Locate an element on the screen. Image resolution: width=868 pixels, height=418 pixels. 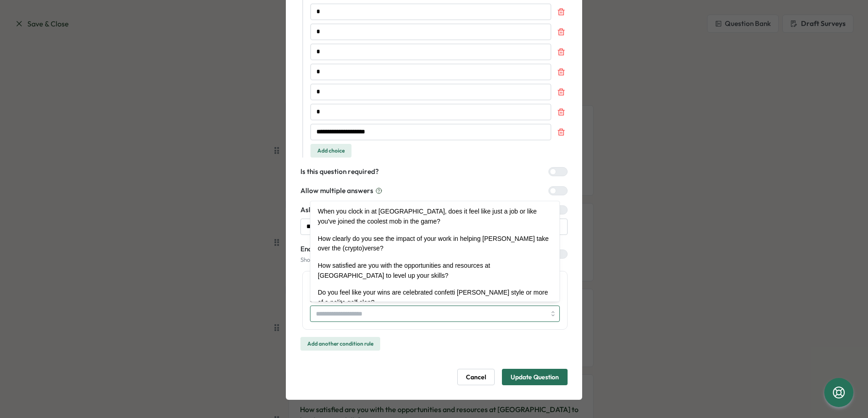
button: Remove choice 9 is located at coordinates (561, 92).